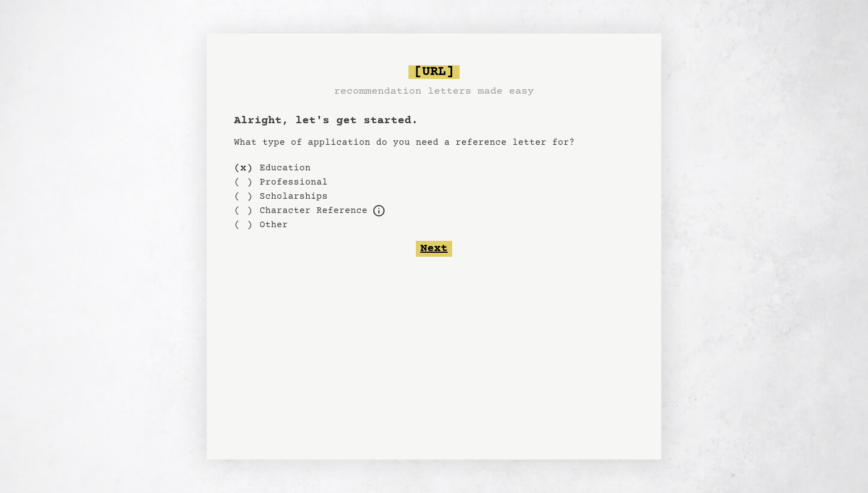 This screenshot has height=493, width=868. What do you see at coordinates (434, 92) in the screenshot?
I see `h3: recommendation letters made easy` at bounding box center [434, 92].